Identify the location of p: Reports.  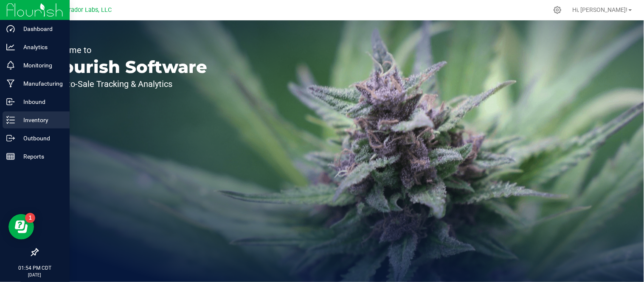
(40, 156).